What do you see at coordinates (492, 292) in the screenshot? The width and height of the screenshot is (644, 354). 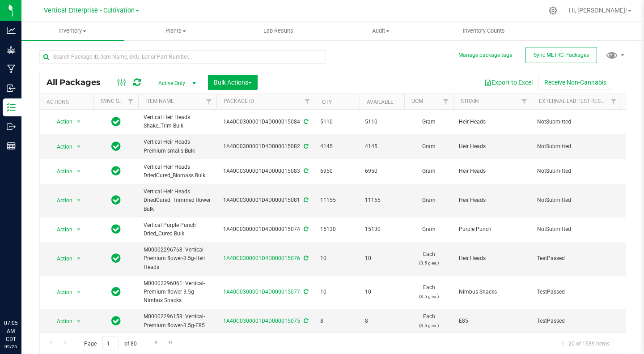 I see `span: Nimbus Snacks` at bounding box center [492, 292].